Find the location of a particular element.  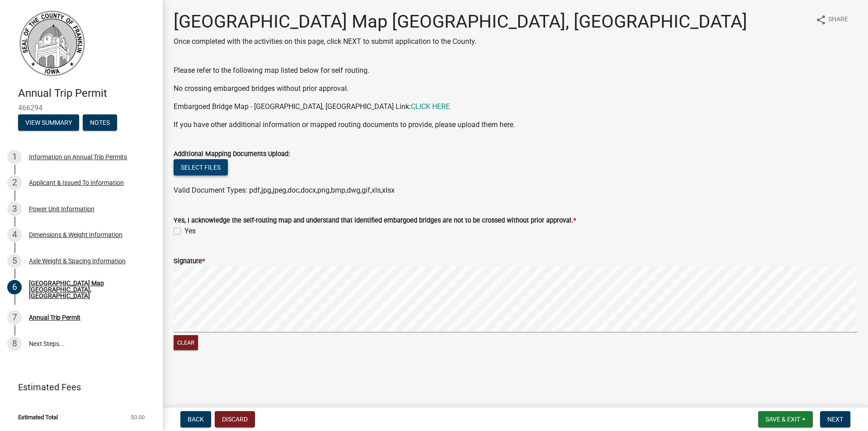

div: 5 is located at coordinates (14, 261).